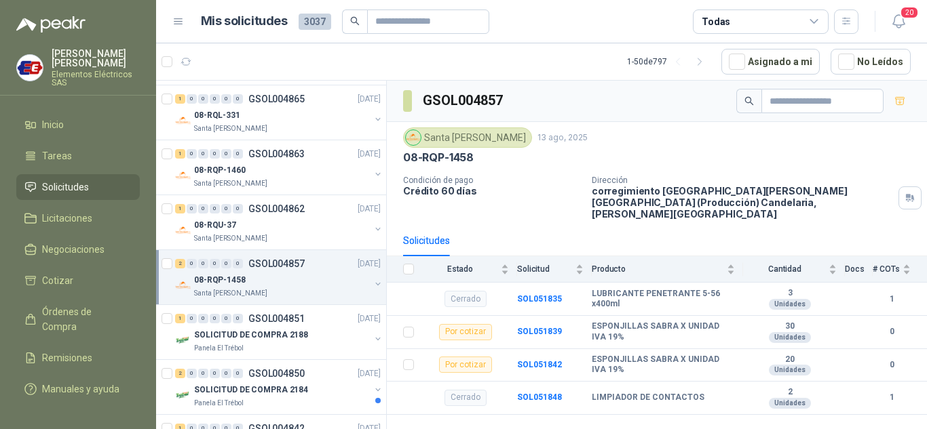 The image size is (927, 429). What do you see at coordinates (78, 250) in the screenshot?
I see `a: Negociaciones` at bounding box center [78, 250].